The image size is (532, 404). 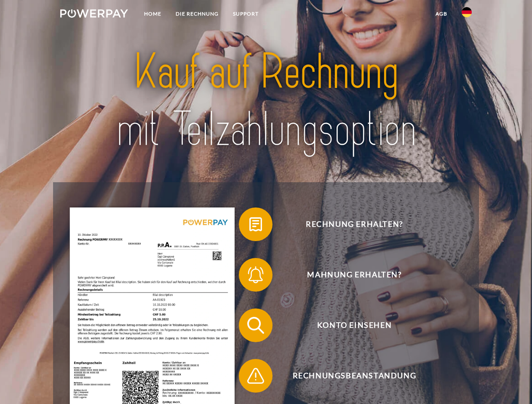 I want to click on img: de, so click(x=466, y=12).